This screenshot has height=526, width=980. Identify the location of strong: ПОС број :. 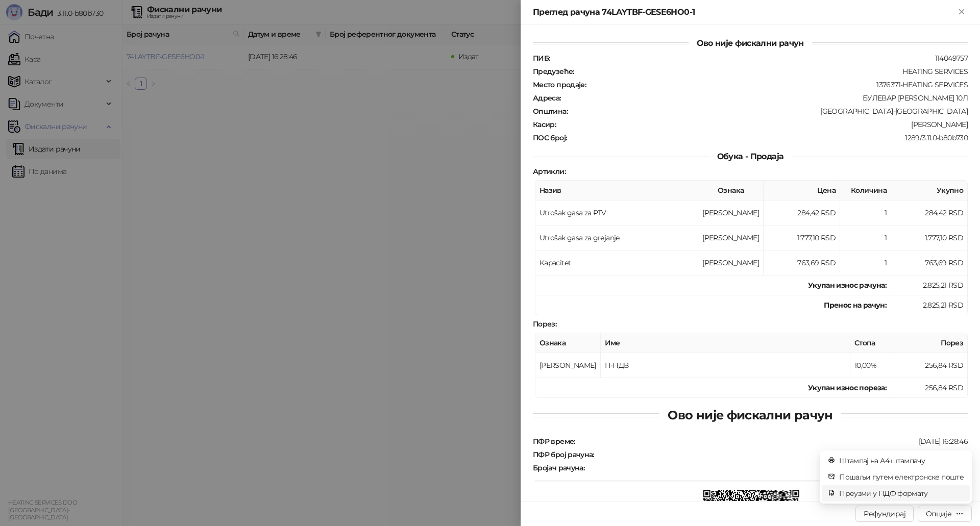
(550, 138).